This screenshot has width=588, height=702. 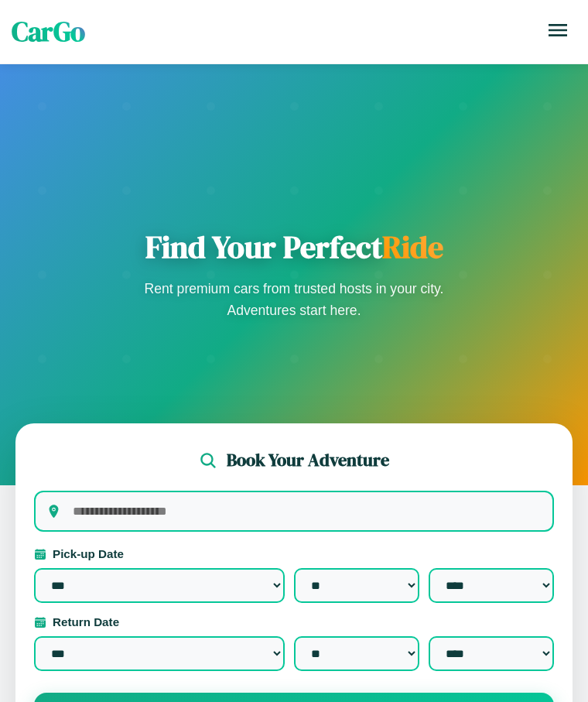 What do you see at coordinates (294, 553) in the screenshot?
I see `label: Pick-up Date` at bounding box center [294, 553].